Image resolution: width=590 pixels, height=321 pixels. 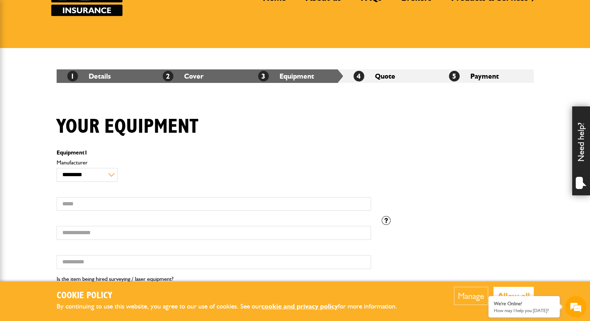 I want to click on span: 2, so click(x=168, y=76).